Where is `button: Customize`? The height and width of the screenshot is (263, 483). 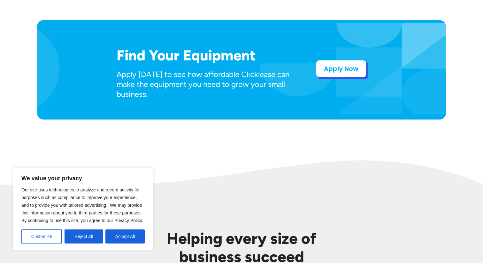
button: Customize is located at coordinates (42, 236).